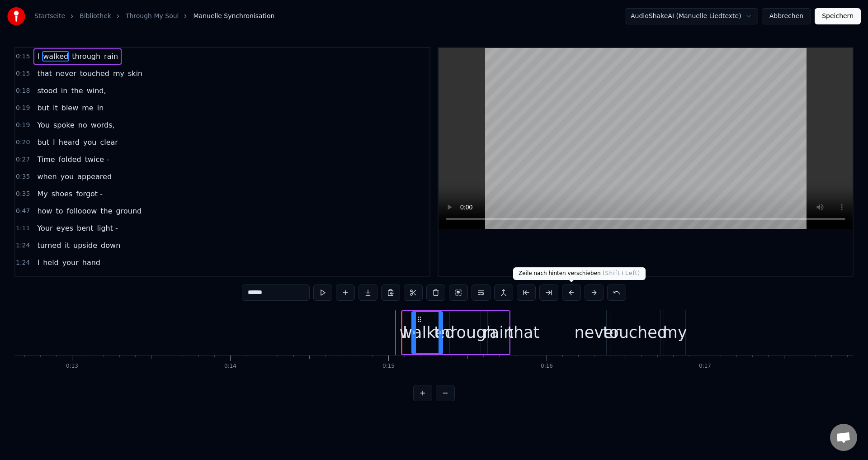  Describe the element at coordinates (233, 16) in the screenshot. I see `span: Manuelle Synchronisation` at that location.